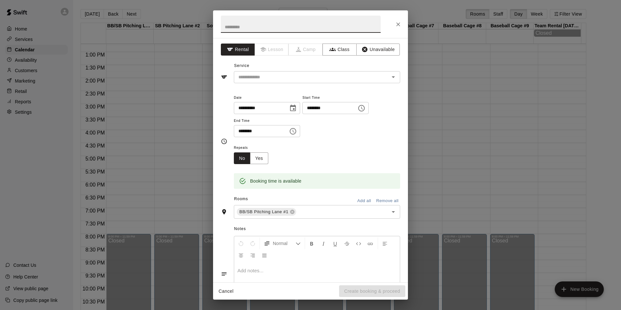 This screenshot has width=621, height=310. I want to click on button: Redo, so click(253, 243).